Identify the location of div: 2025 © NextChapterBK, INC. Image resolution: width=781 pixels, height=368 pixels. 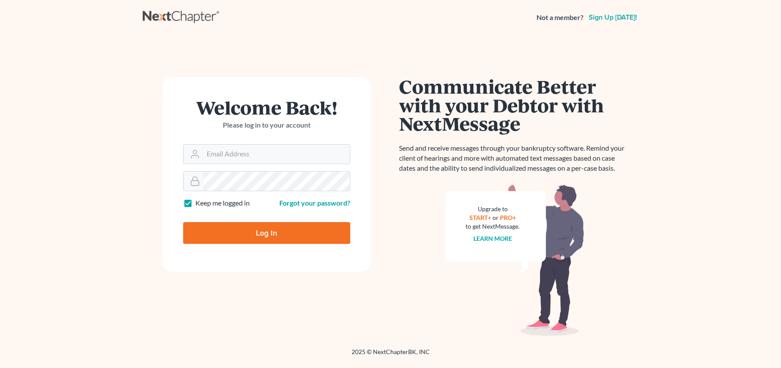
(391, 355).